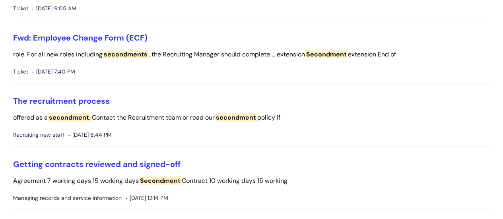  I want to click on a: Fwd: Employee Change Form (ECF), so click(80, 38).